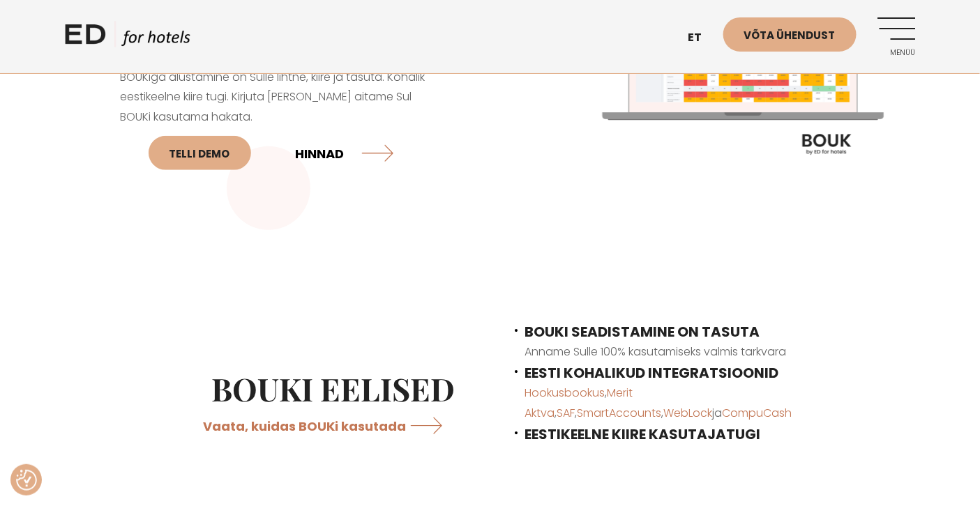 Image resolution: width=980 pixels, height=506 pixels. I want to click on span: BOUKI SEADISTAMINE ON TASUTA, so click(642, 332).